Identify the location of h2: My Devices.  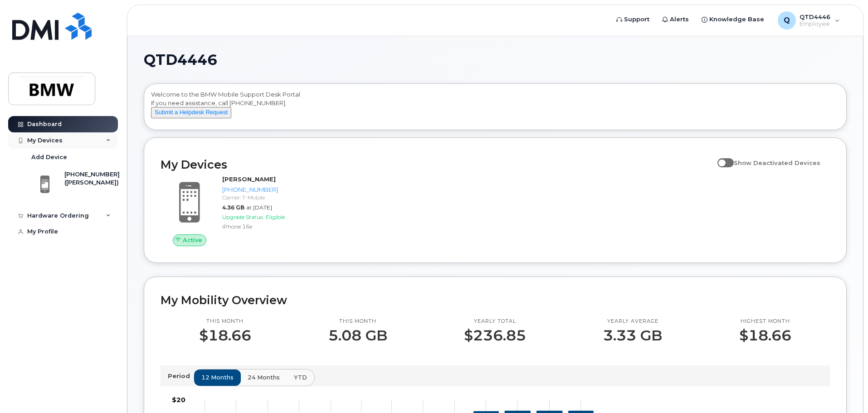
(437, 165).